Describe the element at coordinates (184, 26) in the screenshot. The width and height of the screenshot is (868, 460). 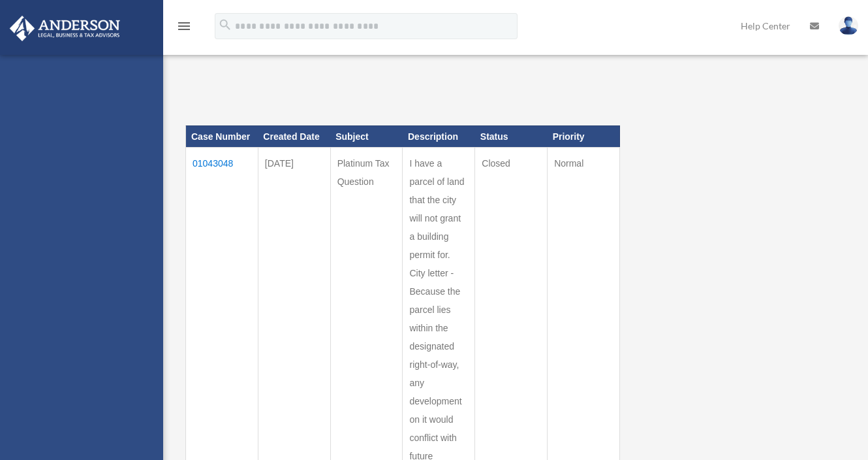
I see `i: menu` at that location.